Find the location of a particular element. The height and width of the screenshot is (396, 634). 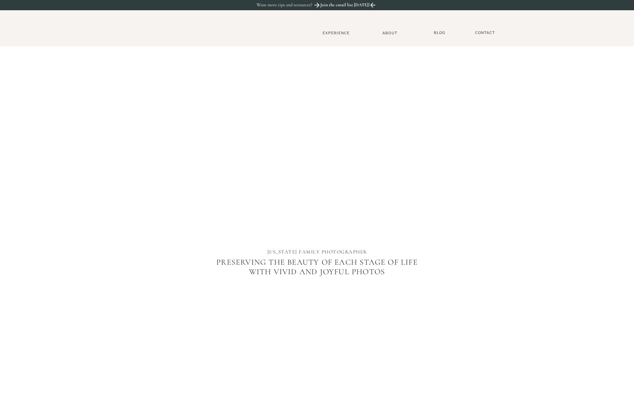

nav: BLOG is located at coordinates (439, 33).